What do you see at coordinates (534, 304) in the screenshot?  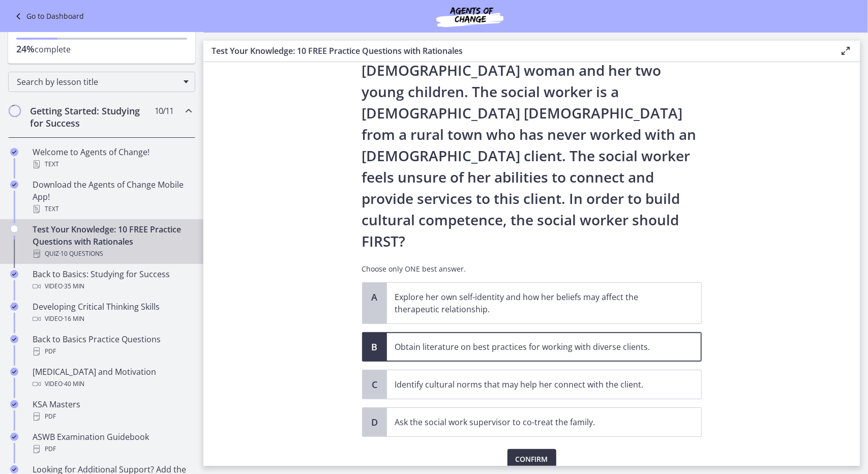 I see `p: Explore her own self-identity and how her beliefs may affect the therapeutic relationship.` at bounding box center [534, 304].